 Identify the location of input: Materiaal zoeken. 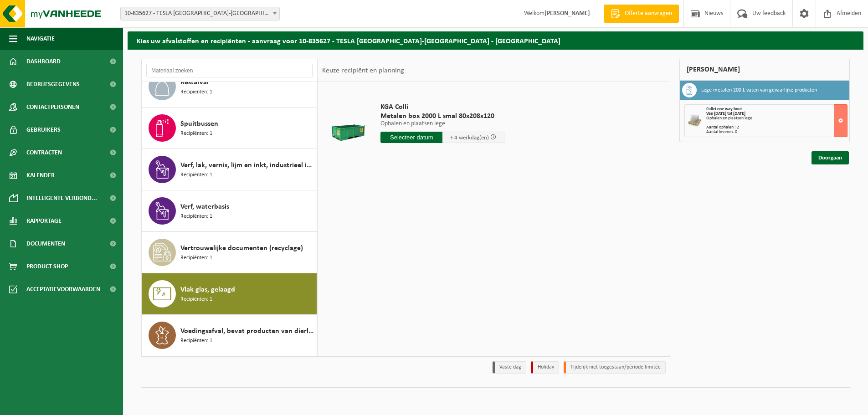
(229, 71).